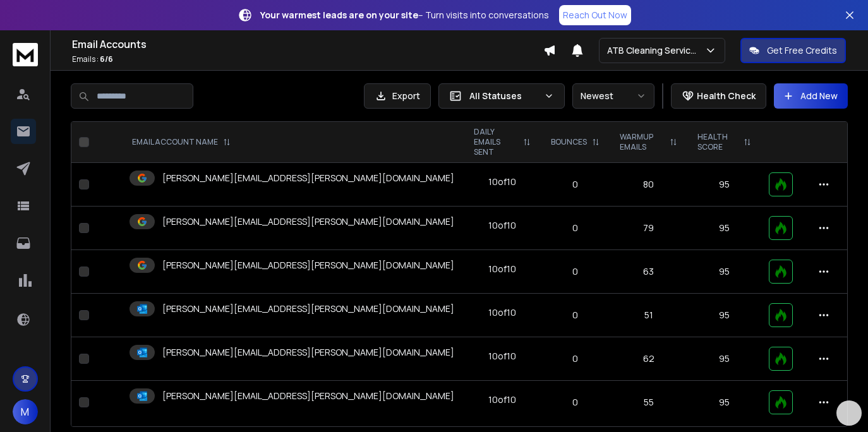  I want to click on button: M, so click(26, 412).